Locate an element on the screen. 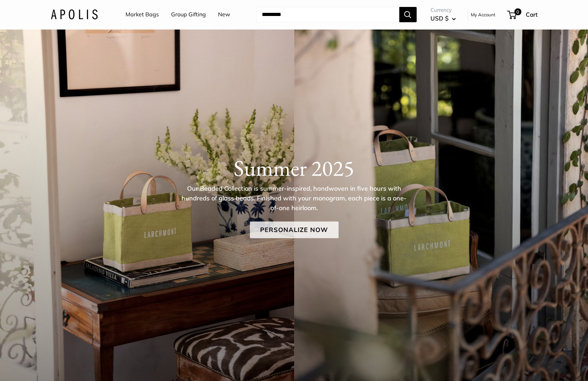 The width and height of the screenshot is (588, 381). button: USD $ is located at coordinates (442, 19).